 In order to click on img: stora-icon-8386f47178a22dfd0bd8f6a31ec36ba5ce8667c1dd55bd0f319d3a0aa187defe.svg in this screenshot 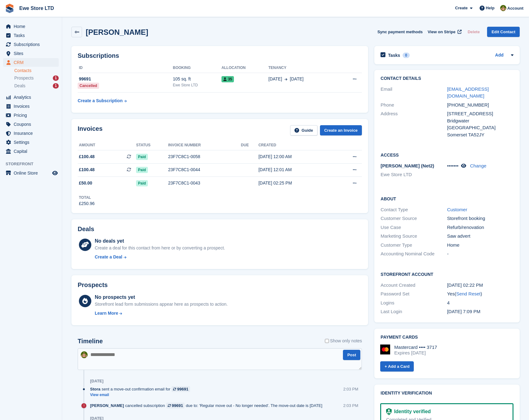, I will do `click(10, 8)`.